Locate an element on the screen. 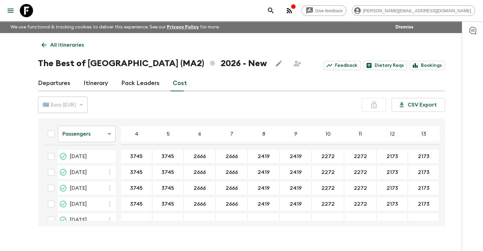  a: Feedback is located at coordinates (342, 65).